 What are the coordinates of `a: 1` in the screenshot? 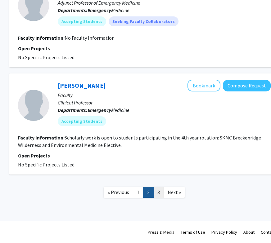 It's located at (138, 192).